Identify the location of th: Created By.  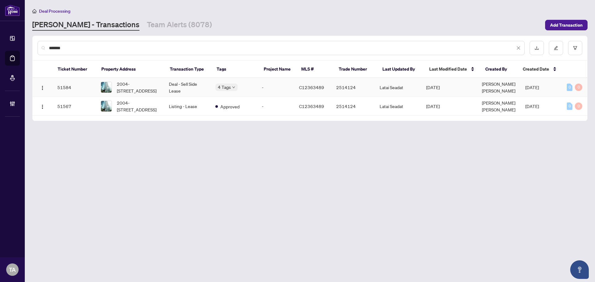
(499, 69).